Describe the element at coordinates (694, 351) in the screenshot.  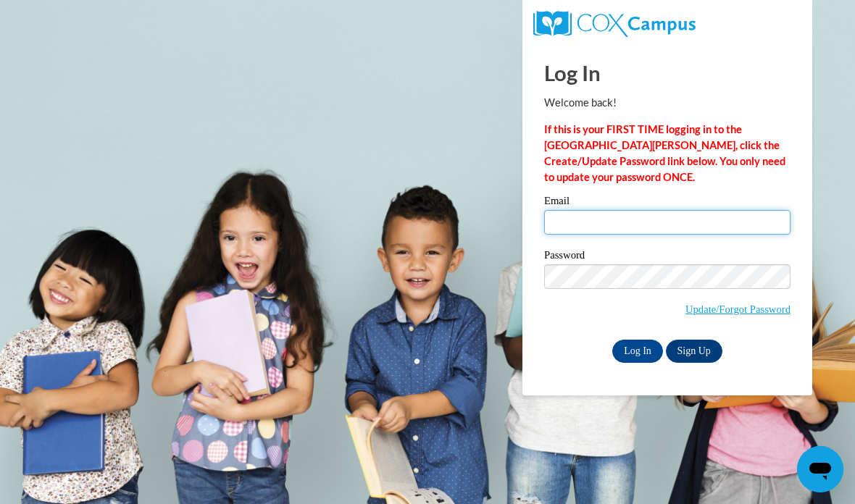
I see `a: Sign Up` at that location.